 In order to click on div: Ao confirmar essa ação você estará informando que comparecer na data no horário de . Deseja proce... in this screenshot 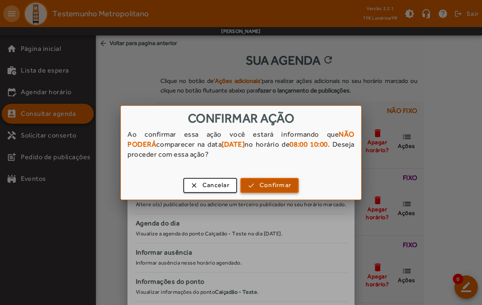, I will do `click(241, 148)`.